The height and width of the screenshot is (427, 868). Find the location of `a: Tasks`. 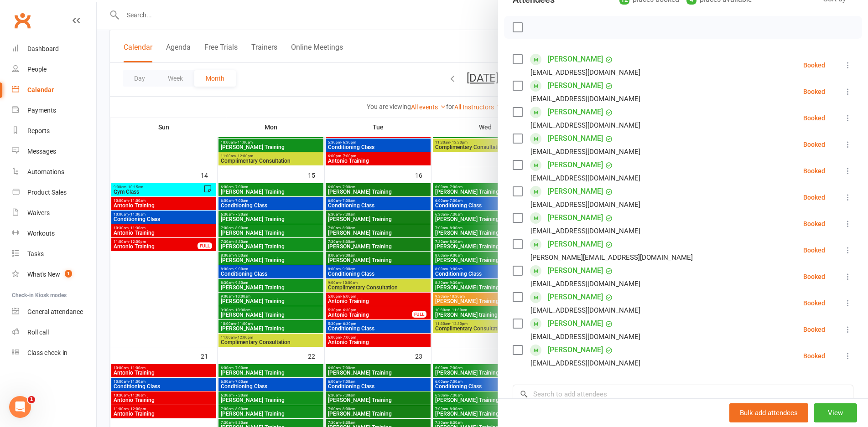

a: Tasks is located at coordinates (54, 254).